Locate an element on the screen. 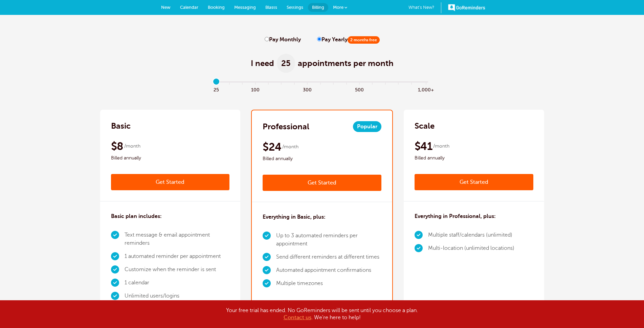 This screenshot has width=644, height=328. span: appointments per month is located at coordinates (345, 63).